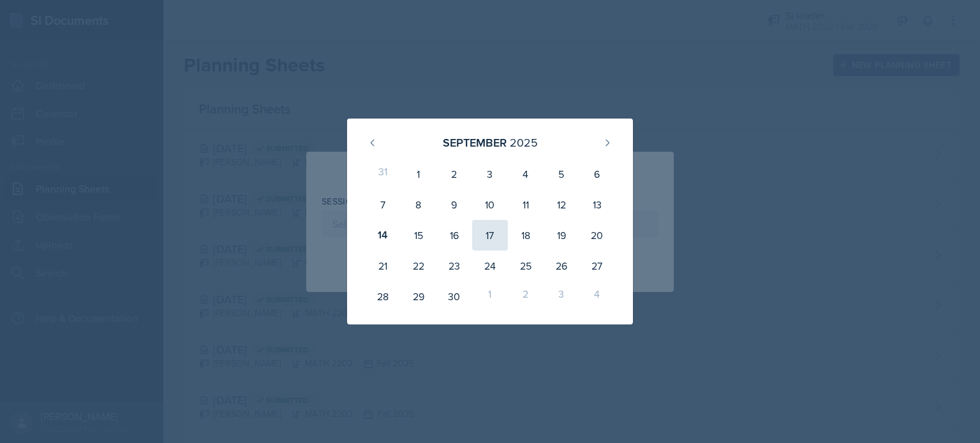 The width and height of the screenshot is (980, 443). What do you see at coordinates (419, 235) in the screenshot?
I see `div: 15` at bounding box center [419, 235].